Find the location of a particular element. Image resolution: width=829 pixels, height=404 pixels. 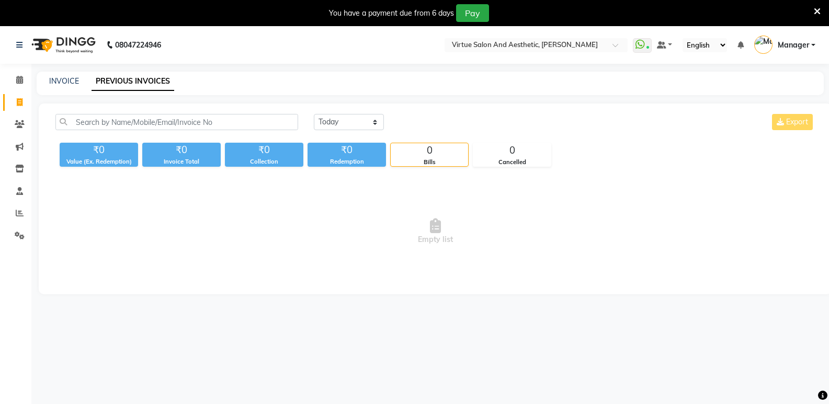

input: Search by Name/Mobile/Email/Invoice No is located at coordinates (177, 122).